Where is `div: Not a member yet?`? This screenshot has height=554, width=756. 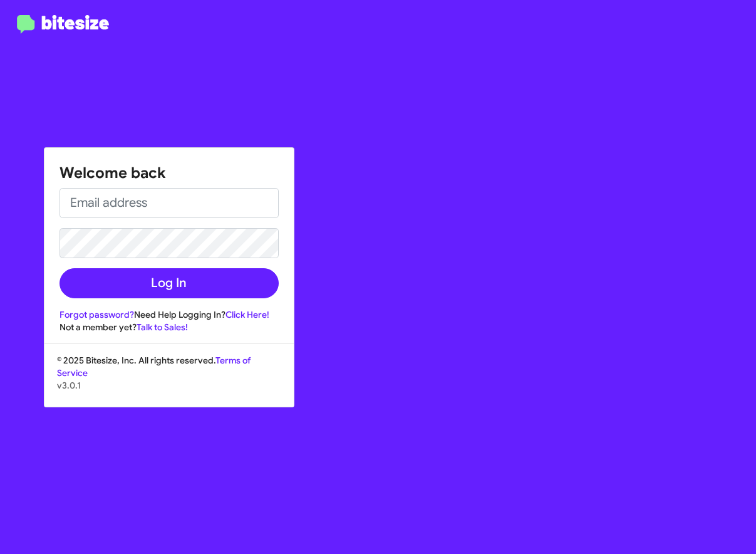
div: Not a member yet? is located at coordinates (169, 327).